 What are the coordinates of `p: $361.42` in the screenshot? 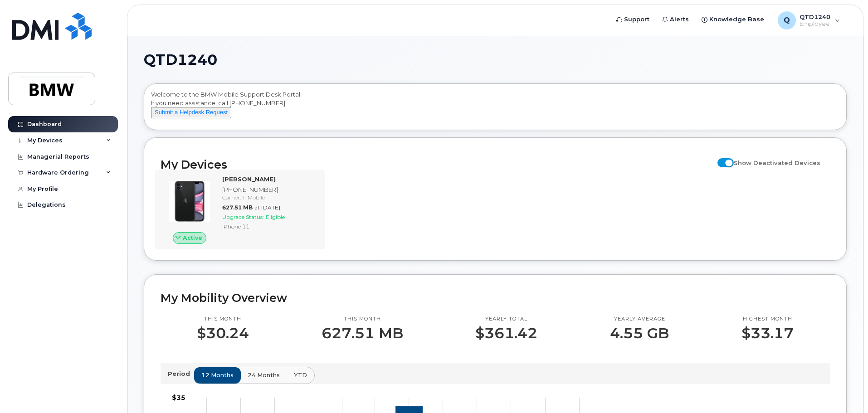 It's located at (506, 333).